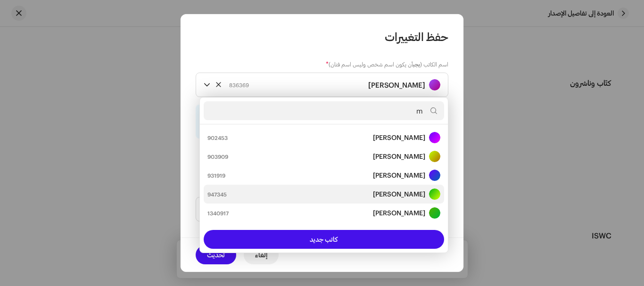 This screenshot has width=644, height=286. Describe the element at coordinates (324, 194) in the screenshot. I see `li: MOHAMED ALY AHMED AHMED ELGALLAD` at that location.